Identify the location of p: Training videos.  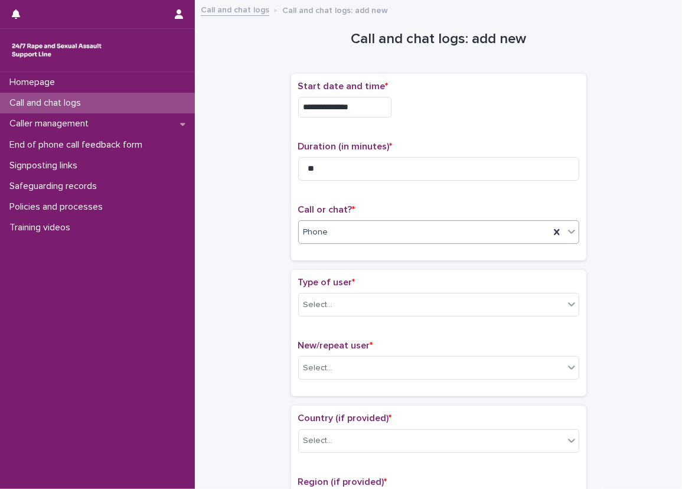
(42, 227).